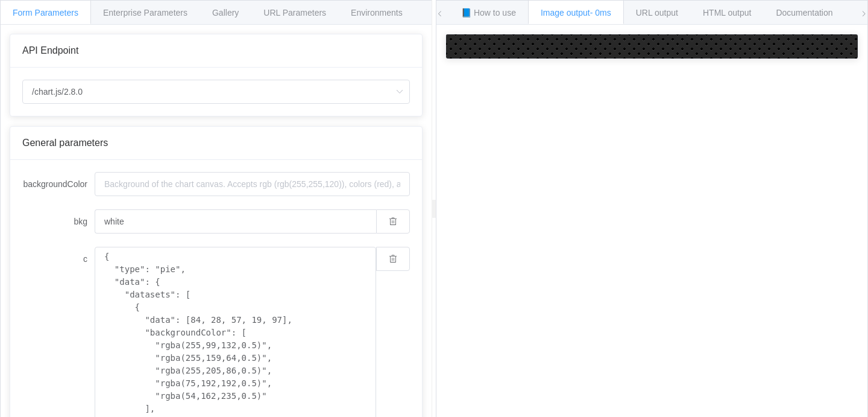 This screenshot has height=417, width=868. What do you see at coordinates (576, 13) in the screenshot?
I see `span: Image output` at bounding box center [576, 13].